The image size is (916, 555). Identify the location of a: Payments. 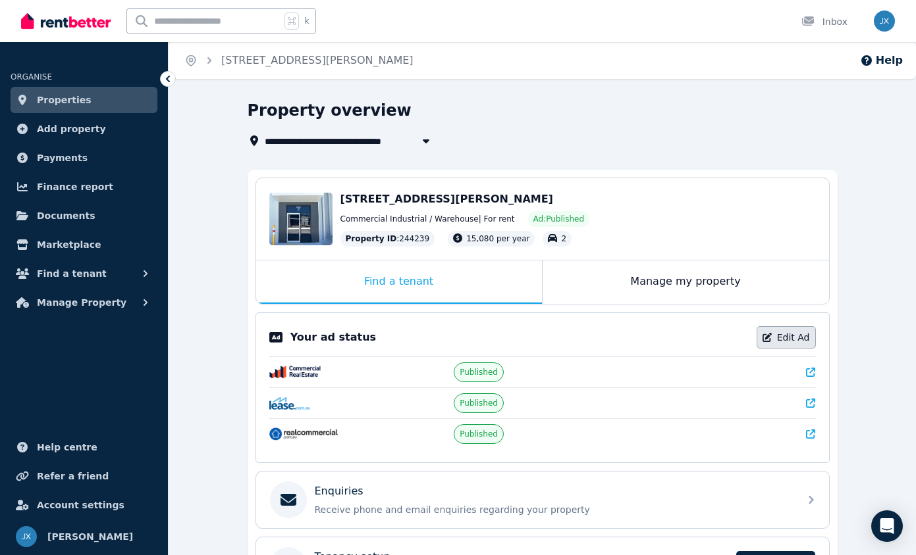
(84, 158).